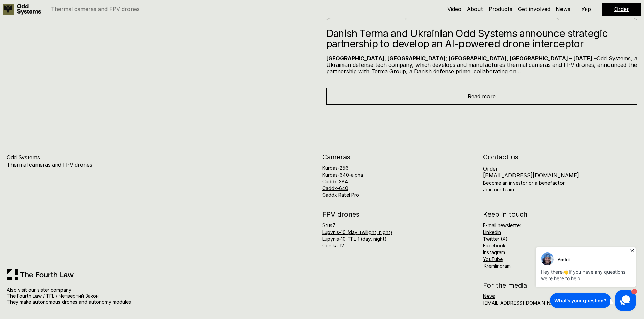 This screenshot has width=644, height=319. What do you see at coordinates (524, 183) in the screenshot?
I see `a: Become an investor or a benefactor` at bounding box center [524, 183].